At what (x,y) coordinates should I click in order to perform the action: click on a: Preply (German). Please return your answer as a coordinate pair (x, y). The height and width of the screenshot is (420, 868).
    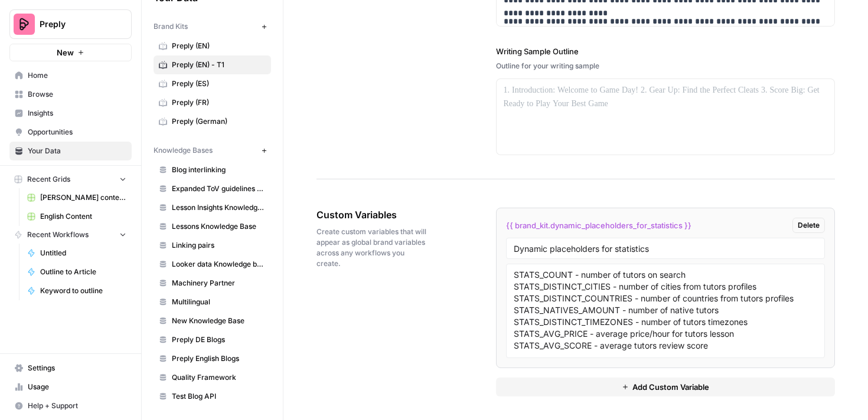
    Looking at the image, I should click on (212, 122).